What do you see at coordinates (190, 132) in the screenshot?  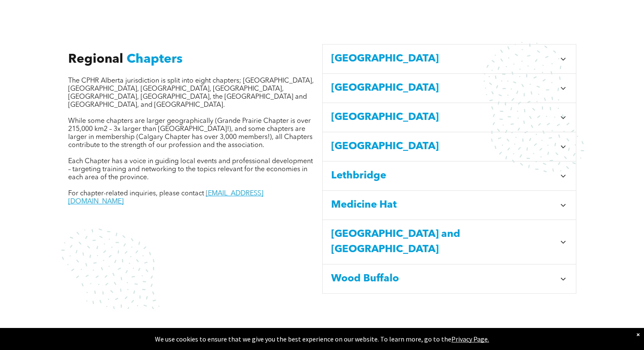 I see `span: While some chapters are larger geographically (Grande Prairie Chapter is over 215,000 km2 – 3x la...` at bounding box center [190, 132].